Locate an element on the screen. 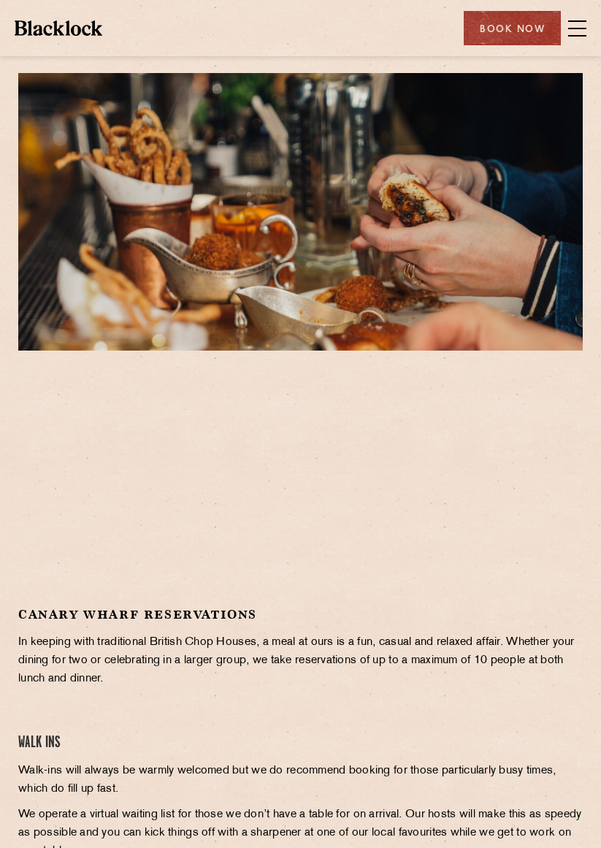 The width and height of the screenshot is (601, 848). h4: Walk Ins is located at coordinates (300, 743).